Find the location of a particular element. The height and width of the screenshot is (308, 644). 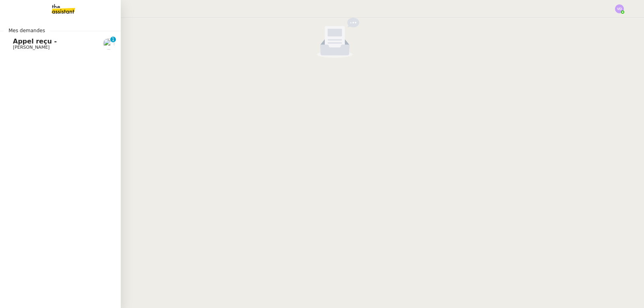

img: svg is located at coordinates (620, 9).